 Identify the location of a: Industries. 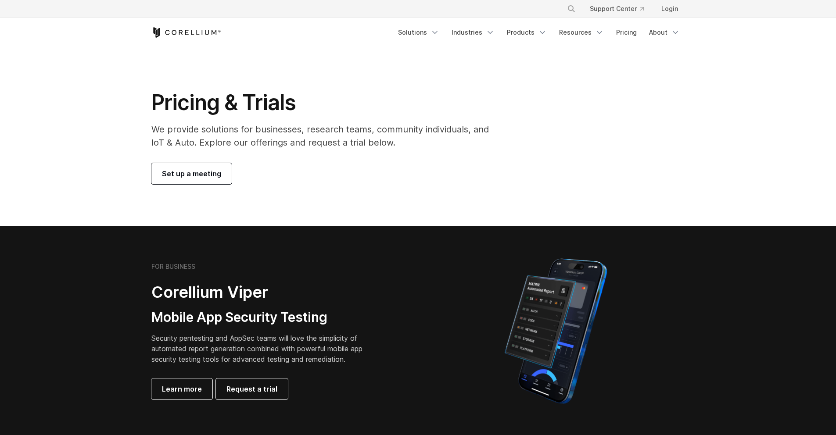
(473, 32).